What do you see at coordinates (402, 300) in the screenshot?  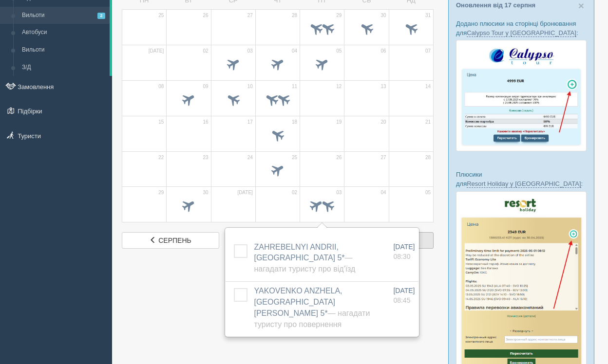 I see `span: 08:45` at bounding box center [402, 300].